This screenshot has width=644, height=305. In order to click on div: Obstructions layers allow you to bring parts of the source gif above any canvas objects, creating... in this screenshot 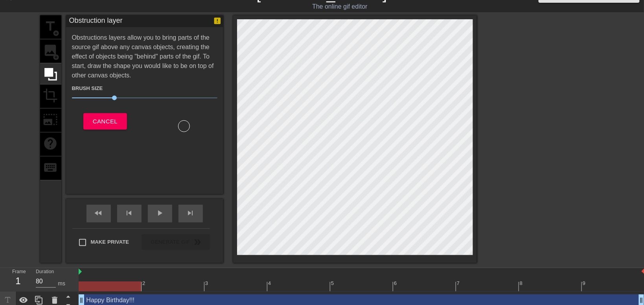, I will do `click(145, 83)`.